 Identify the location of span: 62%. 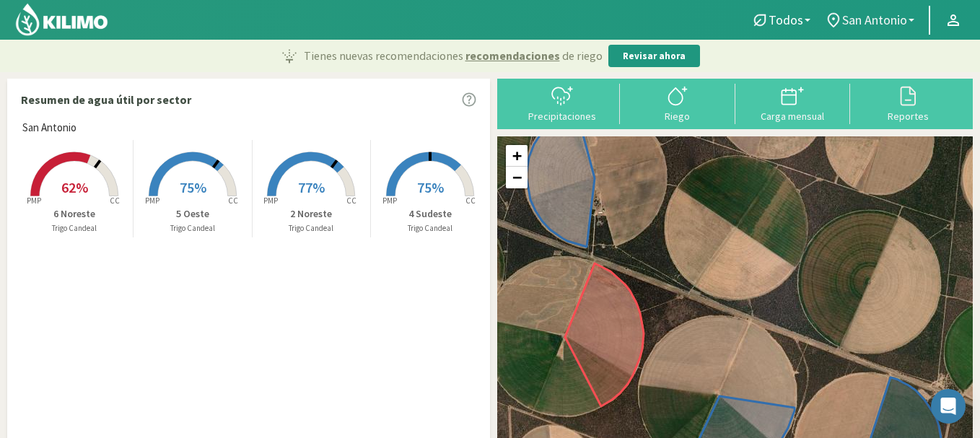
(75, 187).